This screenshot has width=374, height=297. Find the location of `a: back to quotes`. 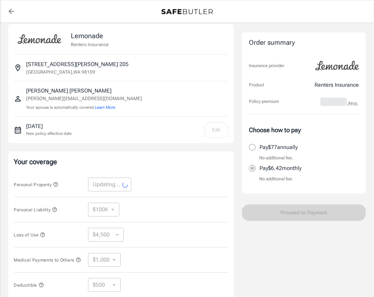

a: back to quotes is located at coordinates (11, 11).